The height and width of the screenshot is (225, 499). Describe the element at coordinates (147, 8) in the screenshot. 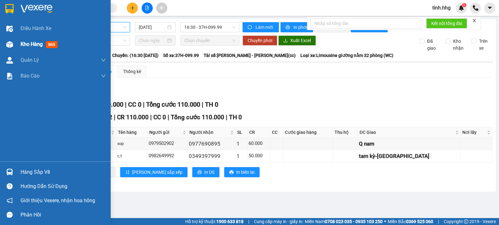

I see `span: file-add` at that location.